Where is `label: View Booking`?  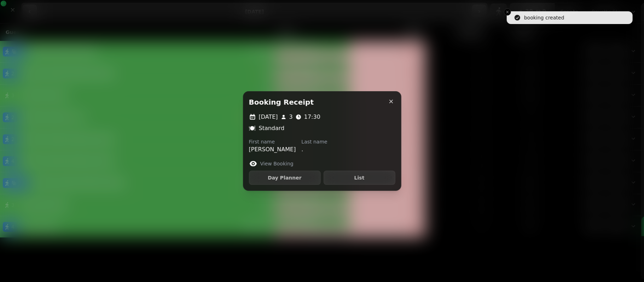
label: View Booking is located at coordinates (277, 163).